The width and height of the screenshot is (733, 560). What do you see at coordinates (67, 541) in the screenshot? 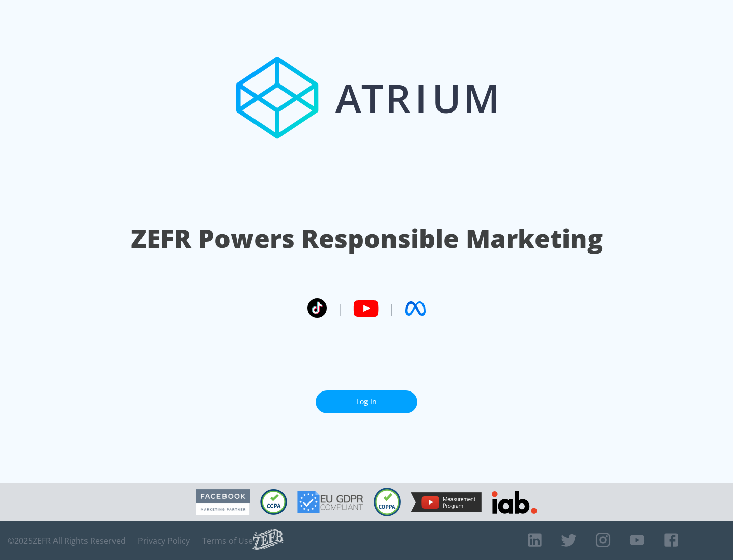
I see `span: © 2025 ZEFR All Rights Reserved` at bounding box center [67, 541].